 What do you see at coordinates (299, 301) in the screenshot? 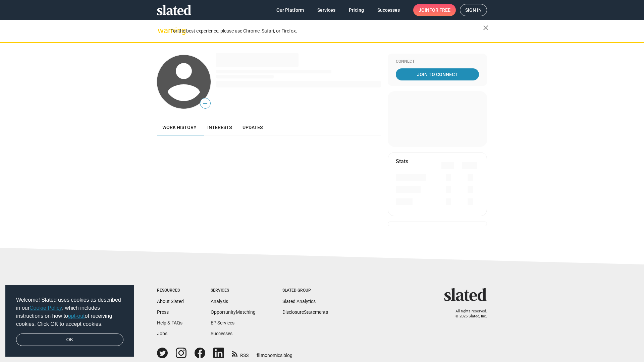
I see `a: Slated Analytics` at bounding box center [299, 301].